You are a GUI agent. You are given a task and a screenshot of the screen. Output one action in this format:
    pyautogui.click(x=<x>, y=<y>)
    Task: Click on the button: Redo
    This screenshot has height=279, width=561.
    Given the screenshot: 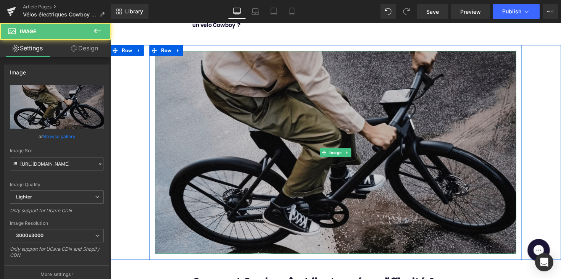 What is the action you would take?
    pyautogui.click(x=407, y=11)
    